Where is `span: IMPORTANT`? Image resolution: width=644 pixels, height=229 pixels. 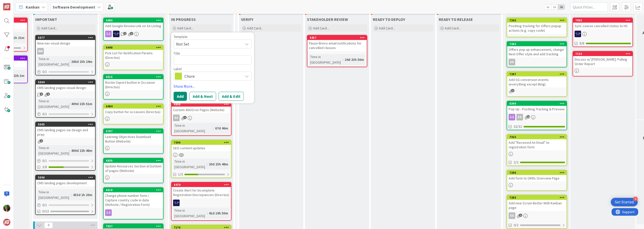
span: IMPORTANT is located at coordinates (46, 19).